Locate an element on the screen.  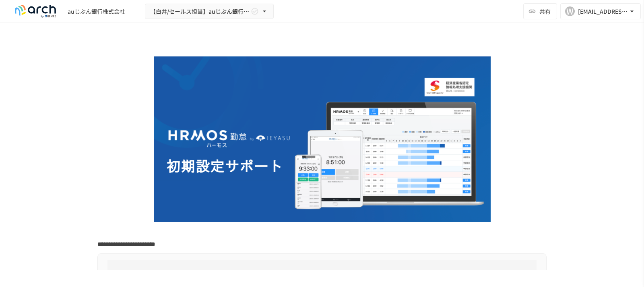
button: 【白井/セールス担当】auじぶん銀行株式会社様_初期設定サポート is located at coordinates (209, 11).